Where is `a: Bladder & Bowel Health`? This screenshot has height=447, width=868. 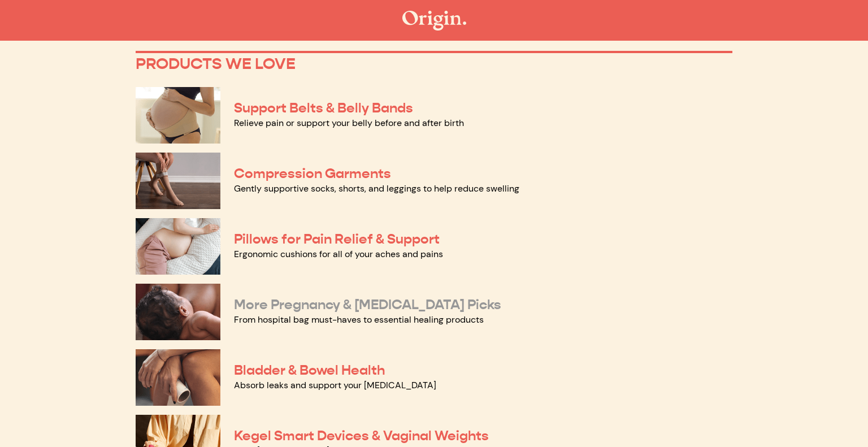
a: Bladder & Bowel Health is located at coordinates (309, 370).